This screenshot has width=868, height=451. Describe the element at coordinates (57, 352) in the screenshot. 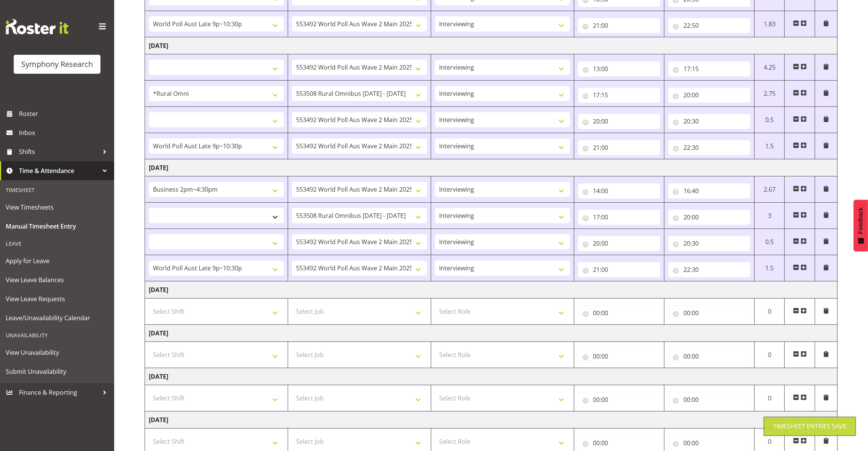

I see `a: View Unavailability` at that location.